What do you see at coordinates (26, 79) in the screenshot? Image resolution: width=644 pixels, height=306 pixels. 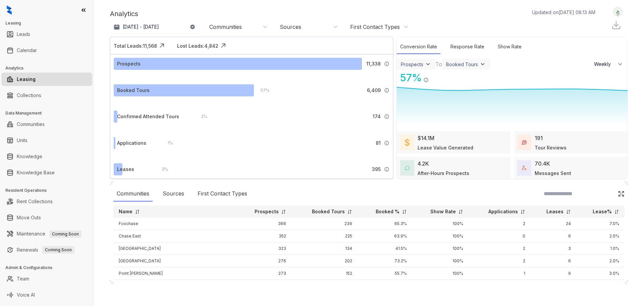 I see `a: Leasing` at bounding box center [26, 79].